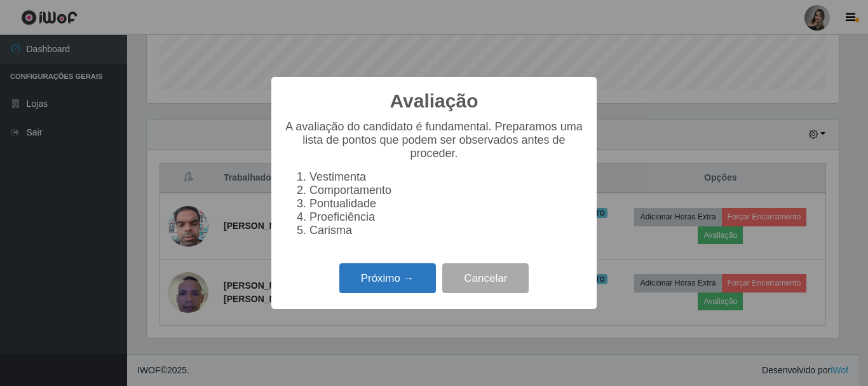 The width and height of the screenshot is (868, 386). What do you see at coordinates (447, 216) in the screenshot?
I see `li: Proeficiência` at bounding box center [447, 216].